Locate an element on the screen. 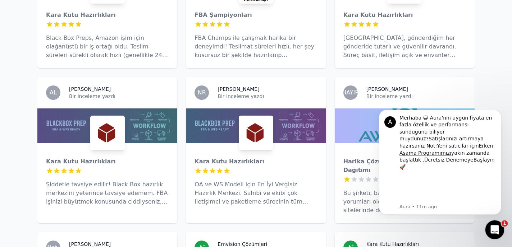 The width and height of the screenshot is (512, 247). font: Emvision Çözümleri is located at coordinates (242, 245).